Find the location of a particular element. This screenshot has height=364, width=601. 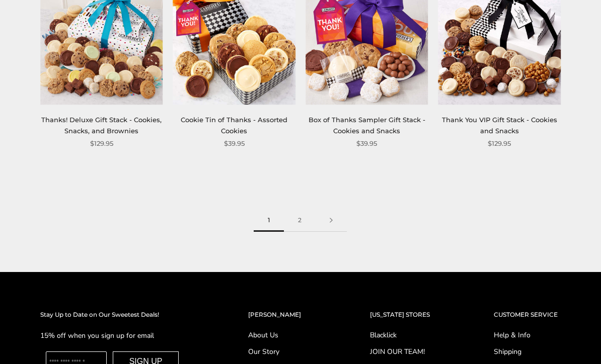

a: Next page is located at coordinates (331, 220).